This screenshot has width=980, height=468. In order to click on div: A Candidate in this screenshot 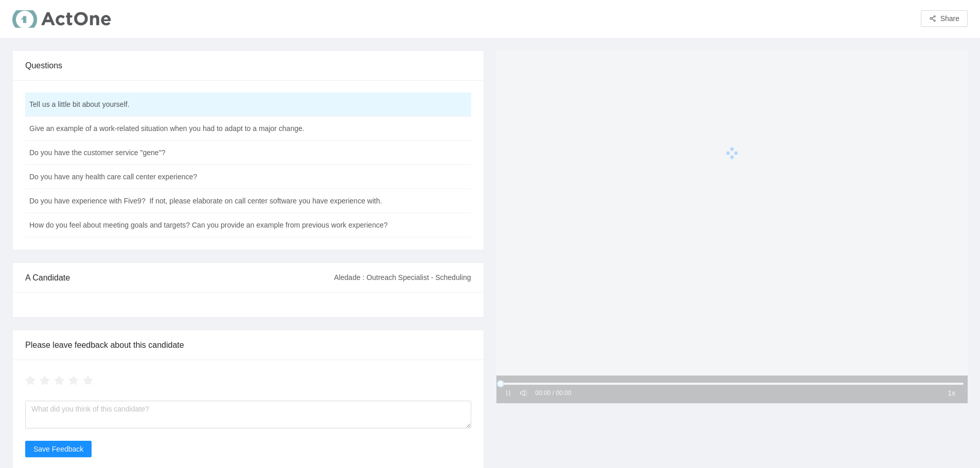, I will do `click(180, 278)`.